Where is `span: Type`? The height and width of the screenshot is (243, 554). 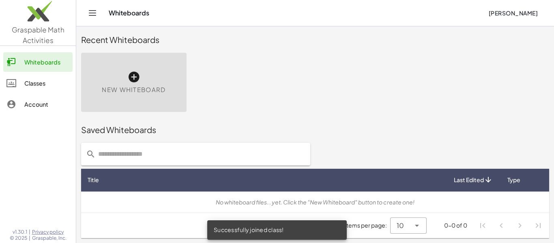
span: Type is located at coordinates (514, 180).